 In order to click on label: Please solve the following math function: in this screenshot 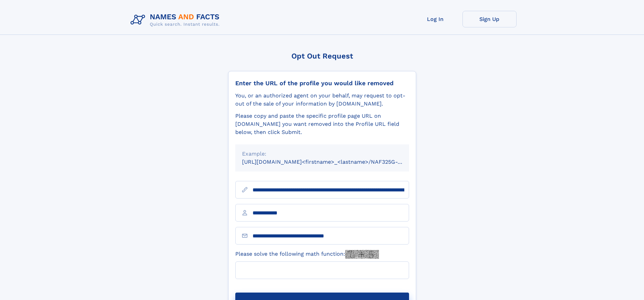, I will do `click(307, 254)`.